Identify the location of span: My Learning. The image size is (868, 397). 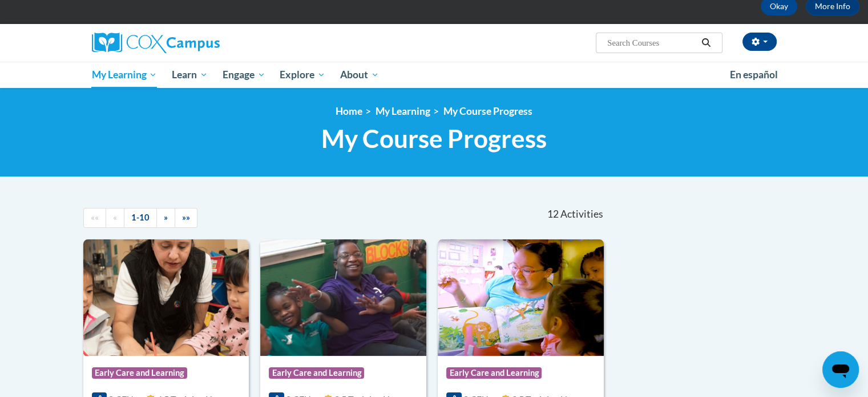
(124, 75).